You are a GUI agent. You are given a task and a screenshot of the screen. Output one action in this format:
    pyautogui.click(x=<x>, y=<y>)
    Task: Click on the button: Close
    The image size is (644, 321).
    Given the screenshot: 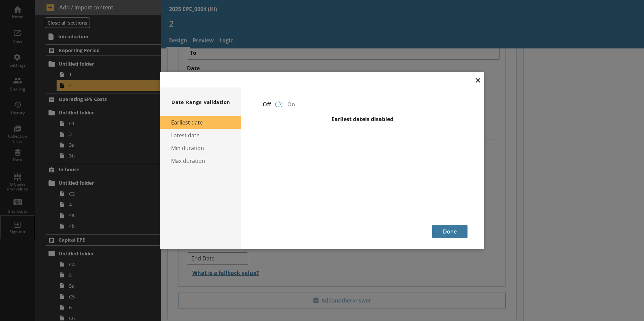 What is the action you would take?
    pyautogui.click(x=478, y=80)
    